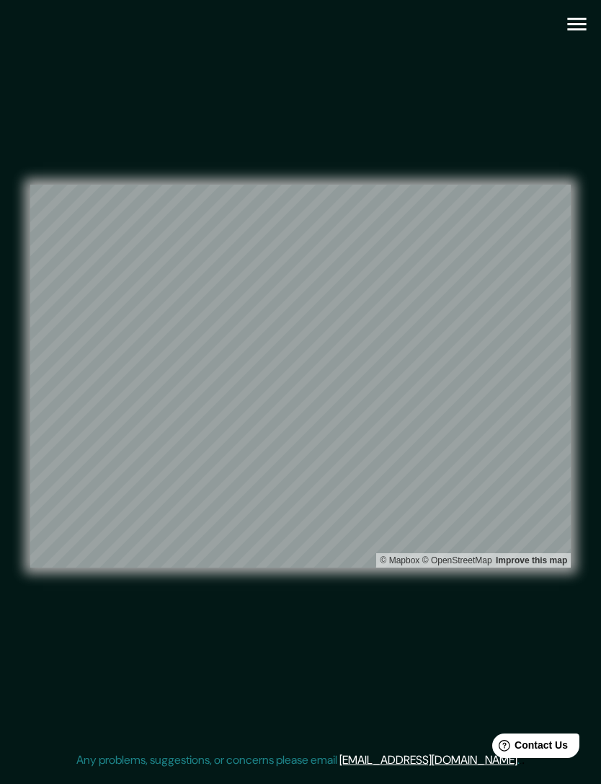 The image size is (601, 784). Describe the element at coordinates (399, 560) in the screenshot. I see `a: Mapbox` at that location.